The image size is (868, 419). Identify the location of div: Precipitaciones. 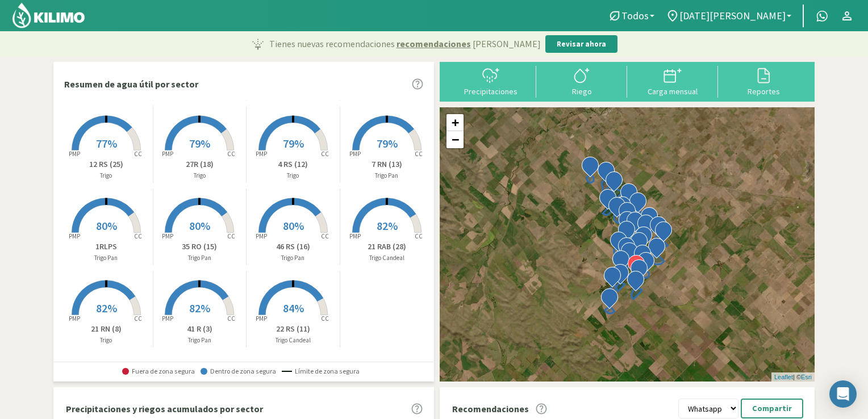
(491, 91).